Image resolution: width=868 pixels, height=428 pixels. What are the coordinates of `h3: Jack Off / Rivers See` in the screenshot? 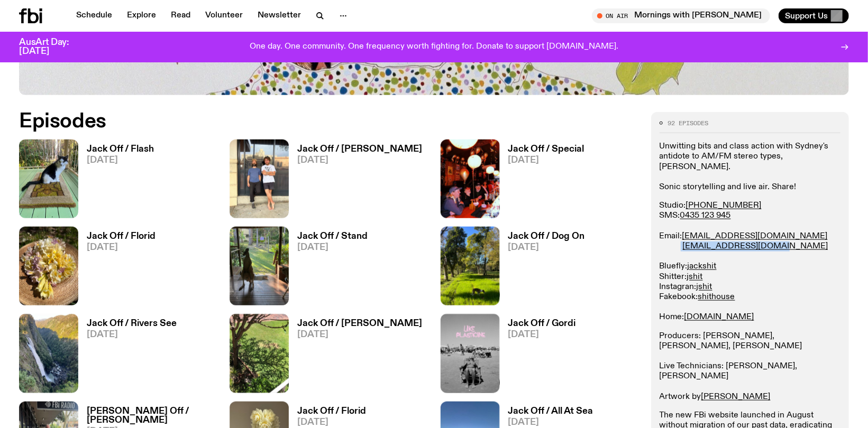 It's located at (132, 324).